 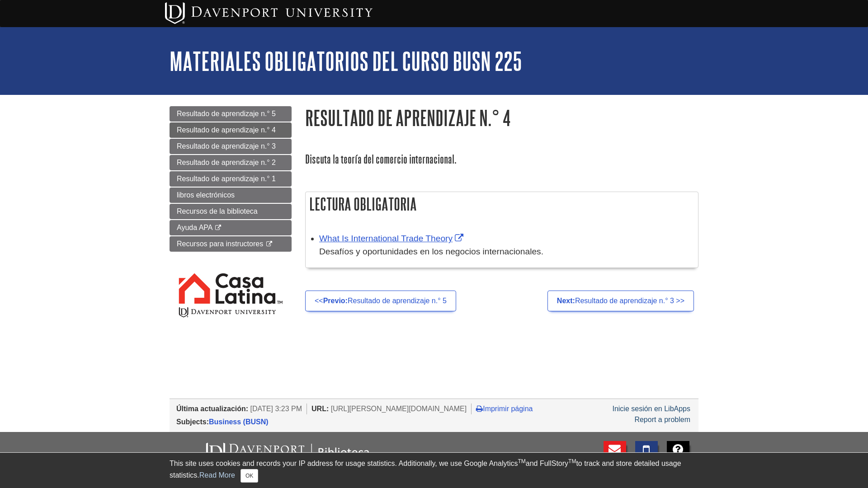 What do you see at coordinates (502, 117) in the screenshot?
I see `h1: Resultado de aprendizaje n.° 4` at bounding box center [502, 117].